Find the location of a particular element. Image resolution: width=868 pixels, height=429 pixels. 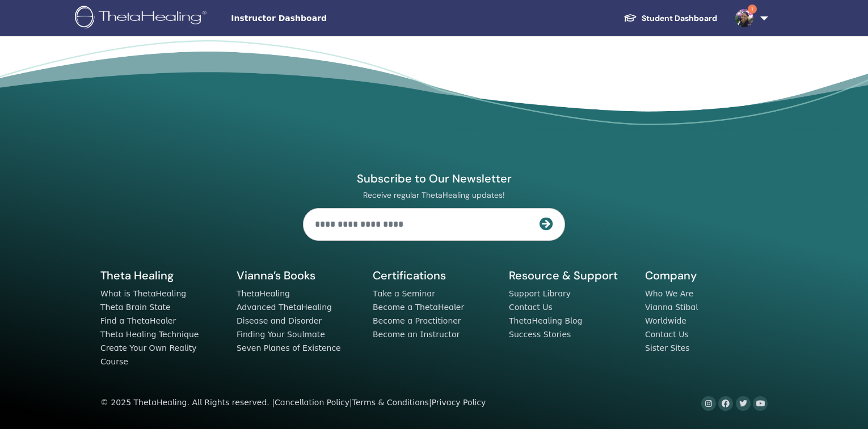

h5: Resource & Support is located at coordinates (570, 275).